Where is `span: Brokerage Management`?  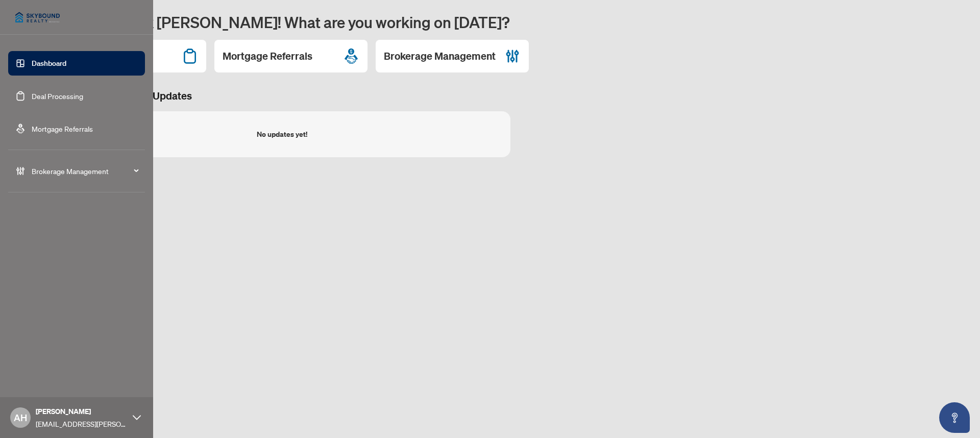 span: Brokerage Management is located at coordinates (84, 171).